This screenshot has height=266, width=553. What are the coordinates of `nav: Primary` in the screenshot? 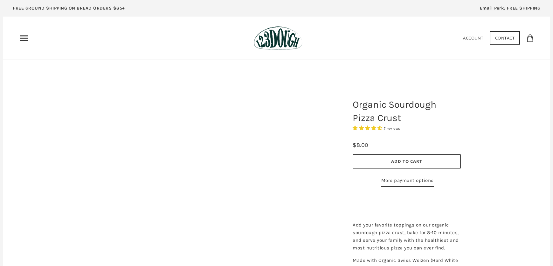 It's located at (24, 38).